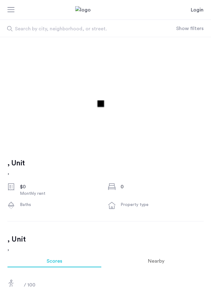 The height and width of the screenshot is (293, 211). What do you see at coordinates (61, 194) in the screenshot?
I see `div: Monthly rent` at bounding box center [61, 194].